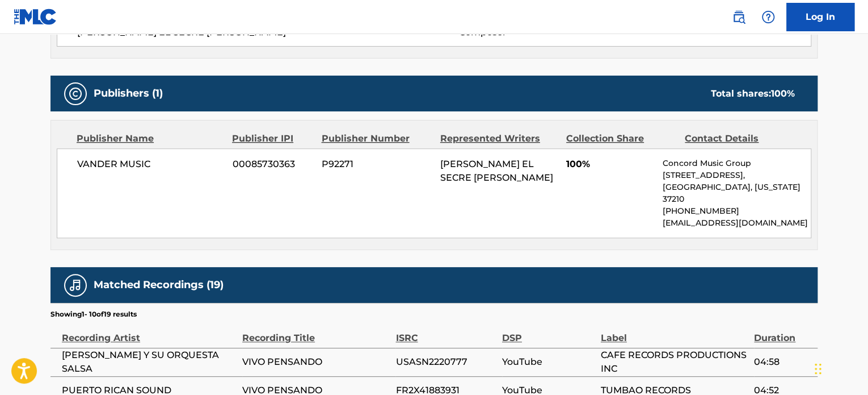  Describe the element at coordinates (149, 332) in the screenshot. I see `div: Recording Artist` at that location.